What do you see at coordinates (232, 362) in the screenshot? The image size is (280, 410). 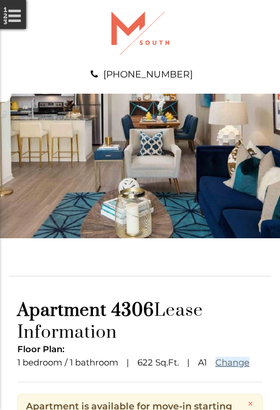 I see `a: Change` at bounding box center [232, 362].